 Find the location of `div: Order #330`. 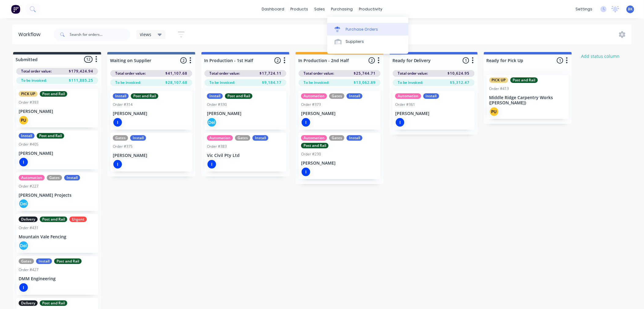

div: Order #330 is located at coordinates (217, 105).